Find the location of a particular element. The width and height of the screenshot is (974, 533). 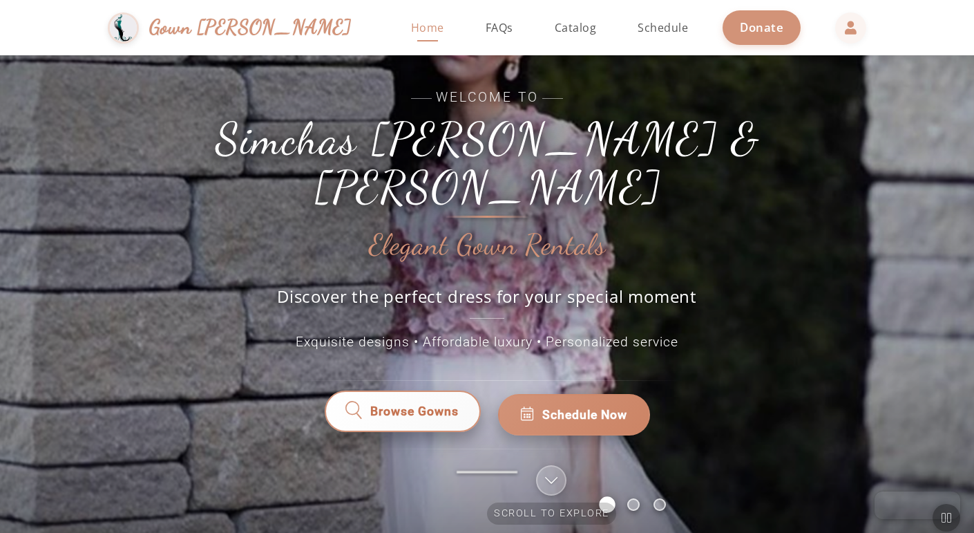

p: Exquisite designs • Affordable luxury • Personalized service is located at coordinates (487, 342).